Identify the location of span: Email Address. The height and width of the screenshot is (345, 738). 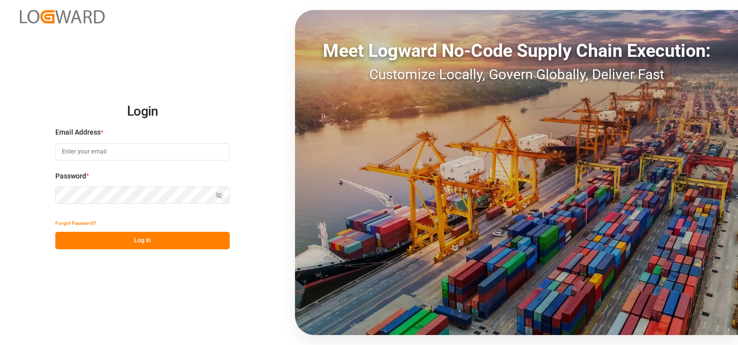
(78, 132).